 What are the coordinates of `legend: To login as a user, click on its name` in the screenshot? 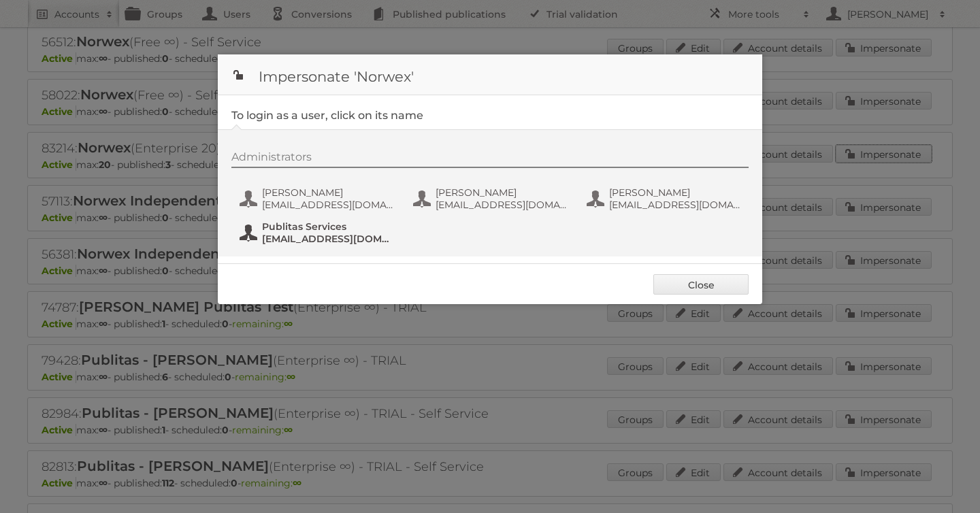 It's located at (327, 115).